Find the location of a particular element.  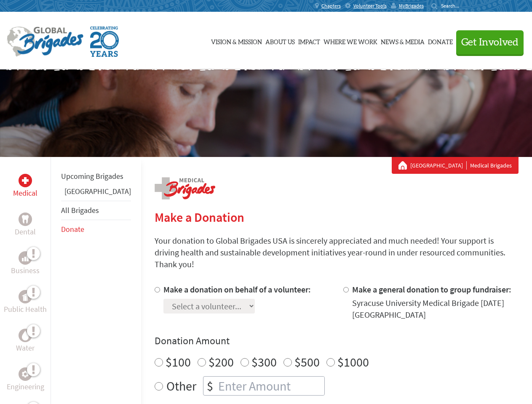

a: Upcoming Brigades is located at coordinates (92, 176).